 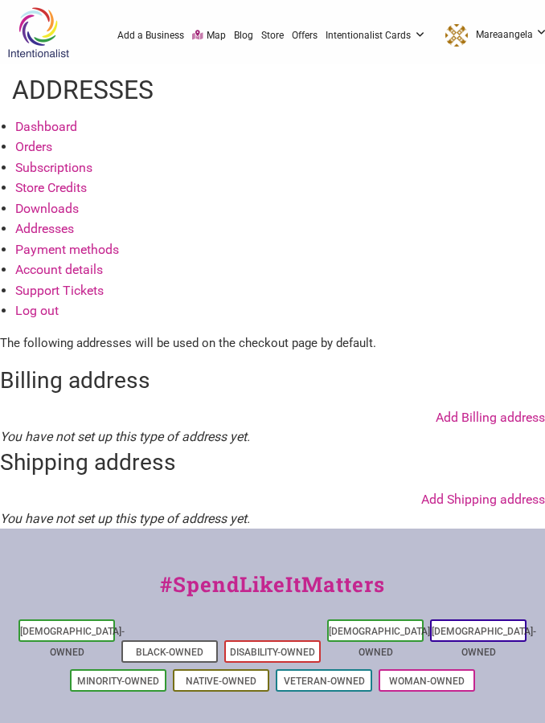 What do you see at coordinates (427, 681) in the screenshot?
I see `a: Woman-Owned` at bounding box center [427, 681].